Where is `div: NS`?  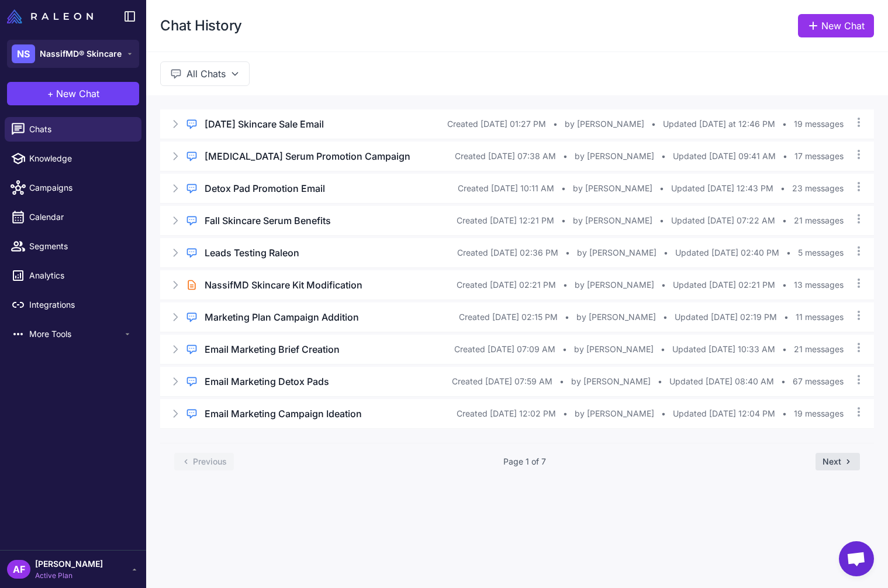
div: NS is located at coordinates (23, 54).